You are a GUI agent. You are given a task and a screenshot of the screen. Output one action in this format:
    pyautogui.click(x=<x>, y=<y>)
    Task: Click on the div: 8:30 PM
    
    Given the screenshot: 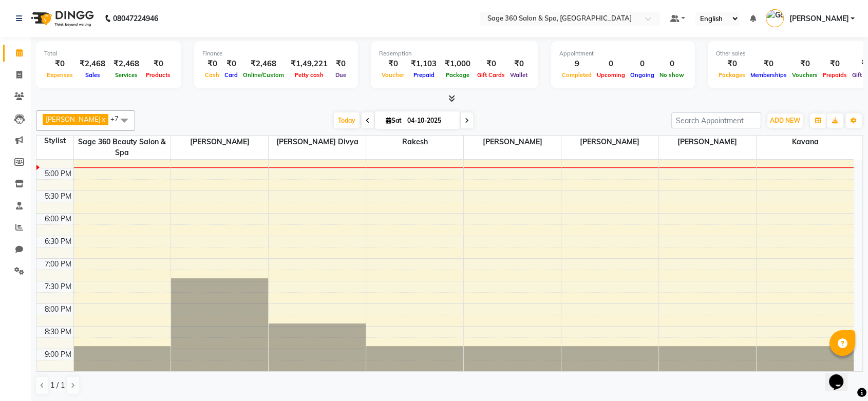 What is the action you would take?
    pyautogui.click(x=58, y=332)
    